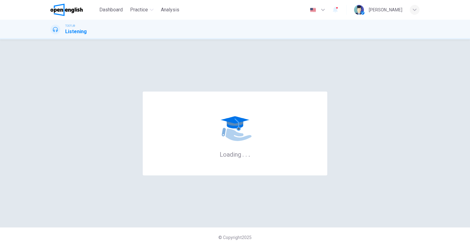 This screenshot has height=247, width=470. Describe the element at coordinates (73, 10) in the screenshot. I see `a: OpenEnglish logo` at that location.